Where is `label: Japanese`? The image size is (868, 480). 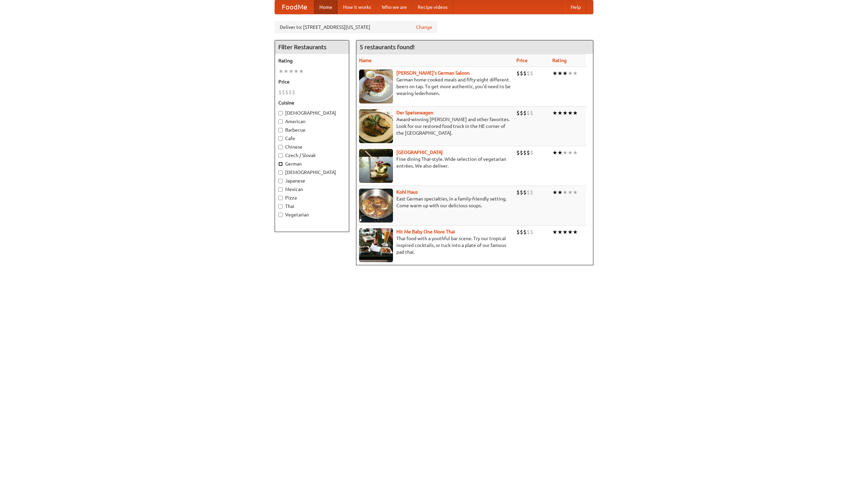 label: Japanese is located at coordinates (312, 181).